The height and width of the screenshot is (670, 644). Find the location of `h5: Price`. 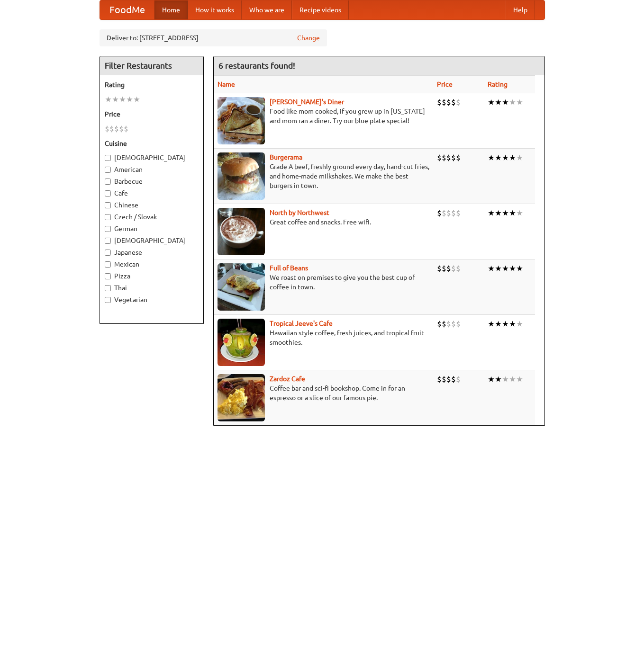

h5: Price is located at coordinates (151, 114).